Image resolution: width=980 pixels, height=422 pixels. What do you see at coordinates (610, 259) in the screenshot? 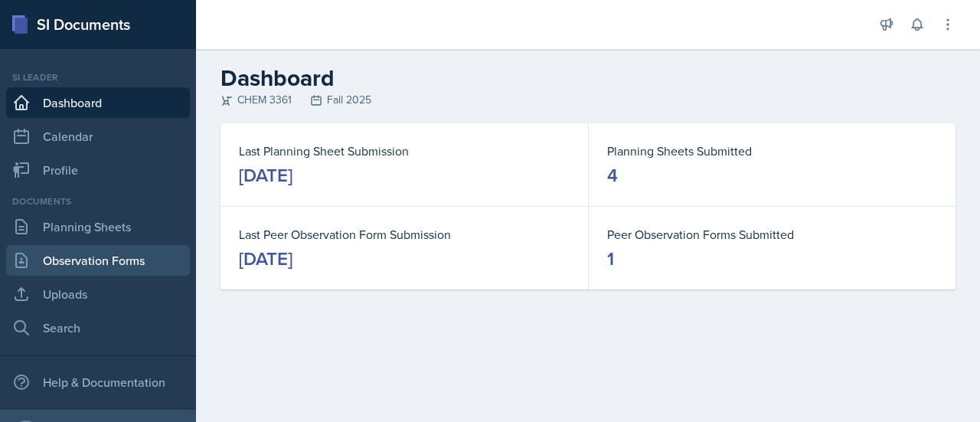
I see `div: 1` at bounding box center [610, 259].